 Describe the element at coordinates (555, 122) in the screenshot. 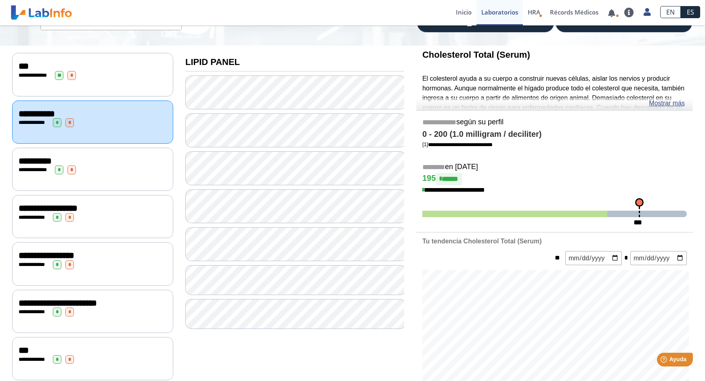

I see `h5: según su perfil` at that location.